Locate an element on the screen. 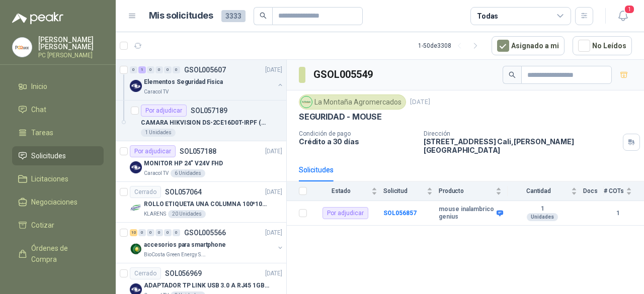  p: Condición de pago is located at coordinates (357, 134).